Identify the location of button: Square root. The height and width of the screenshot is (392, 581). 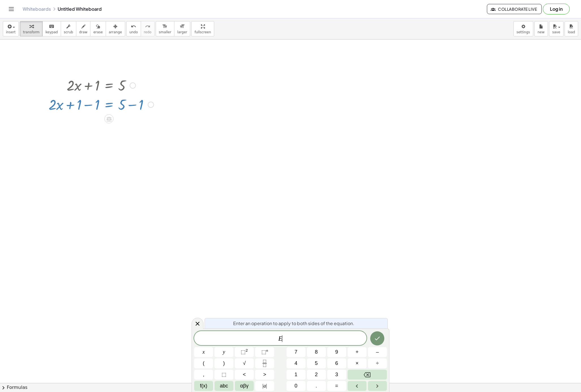
(244, 364).